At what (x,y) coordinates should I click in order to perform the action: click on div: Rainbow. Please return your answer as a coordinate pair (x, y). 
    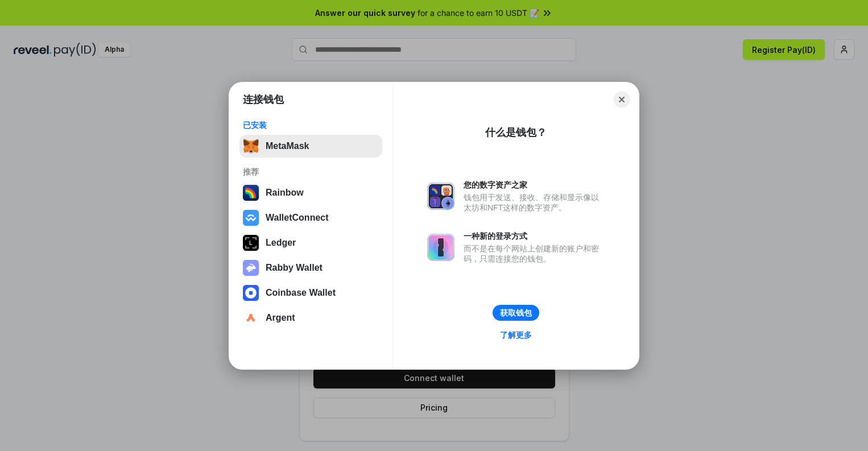
    Looking at the image, I should click on (285, 193).